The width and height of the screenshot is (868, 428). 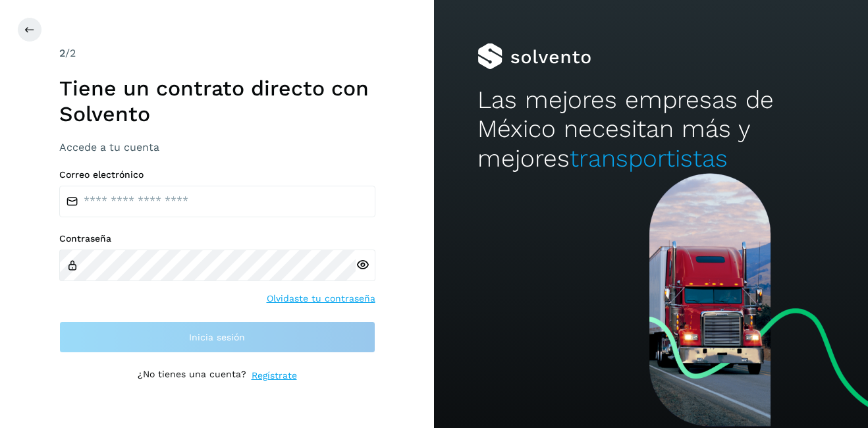 What do you see at coordinates (191, 375) in the screenshot?
I see `p: ¿No tienes una cuenta?` at bounding box center [191, 375].